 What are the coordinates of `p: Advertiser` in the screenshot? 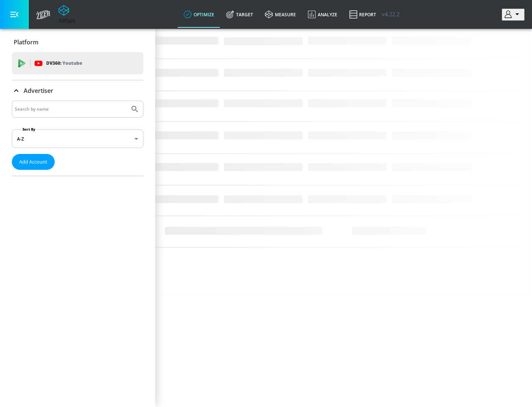 It's located at (38, 90).